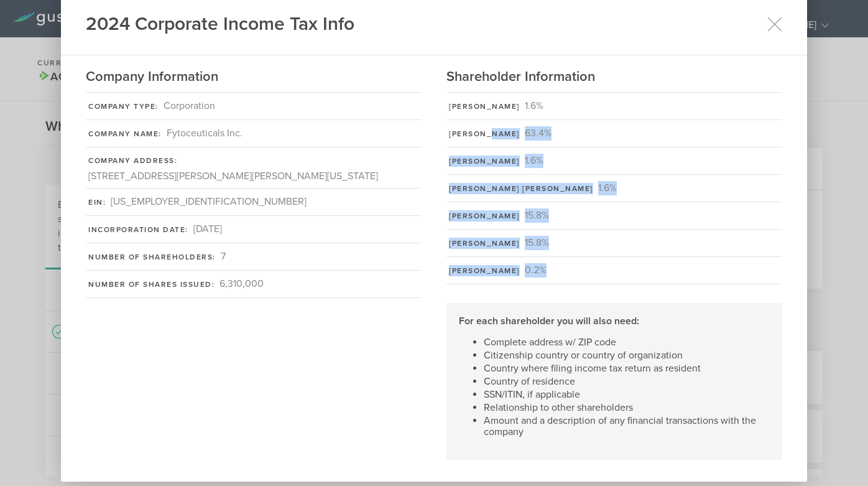 This screenshot has width=868, height=486. What do you see at coordinates (189, 106) in the screenshot?
I see `div: Corporation` at bounding box center [189, 106].